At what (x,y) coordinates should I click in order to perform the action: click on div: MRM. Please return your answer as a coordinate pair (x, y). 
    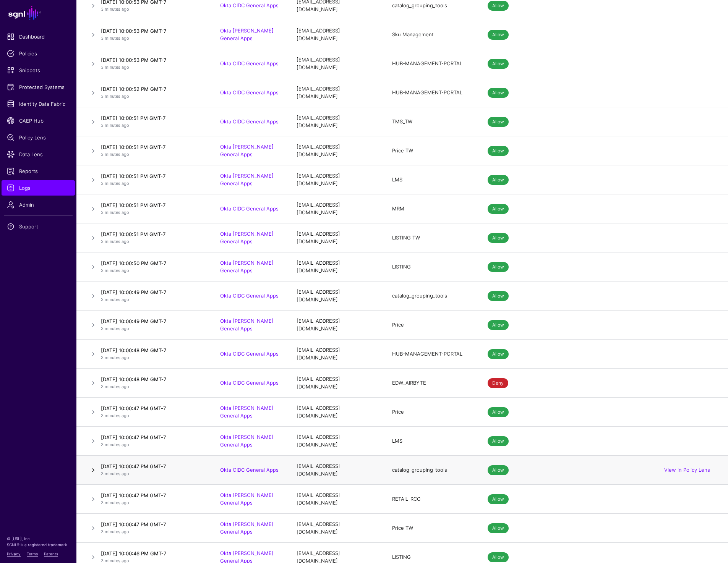
    Looking at the image, I should click on (432, 209).